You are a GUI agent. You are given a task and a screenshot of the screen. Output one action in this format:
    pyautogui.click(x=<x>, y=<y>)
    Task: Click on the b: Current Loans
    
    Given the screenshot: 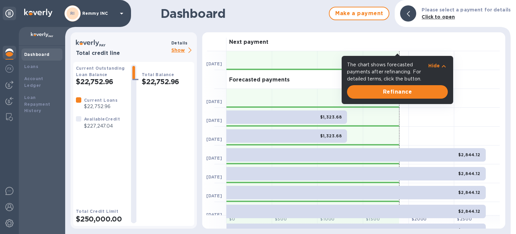 What is the action you would take?
    pyautogui.click(x=101, y=100)
    